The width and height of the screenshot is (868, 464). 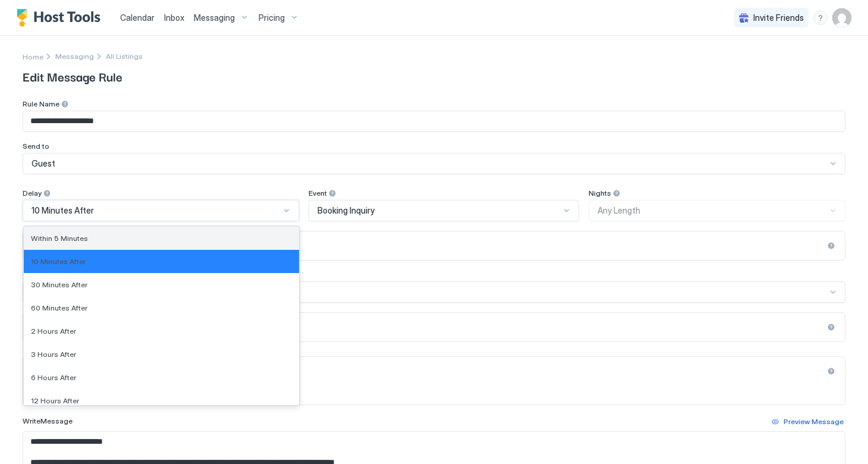 I want to click on span: 3 Hours After, so click(x=54, y=354).